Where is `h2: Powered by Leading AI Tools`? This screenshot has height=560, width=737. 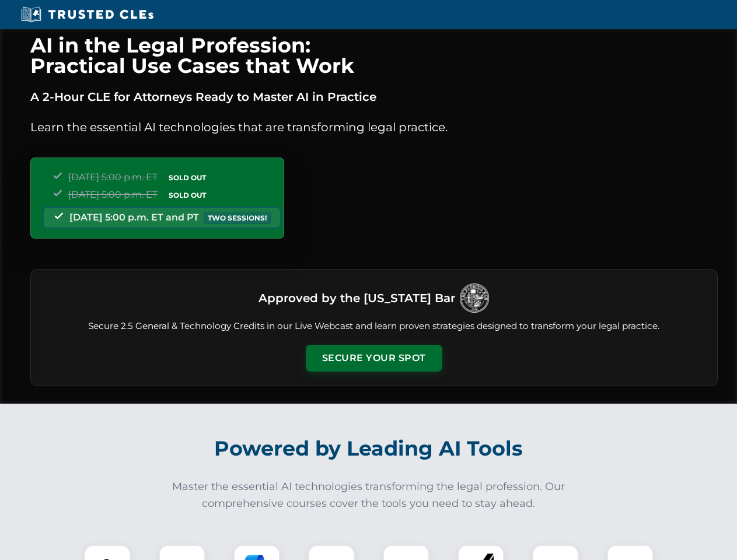 h2: Powered by Leading AI Tools is located at coordinates (368, 449).